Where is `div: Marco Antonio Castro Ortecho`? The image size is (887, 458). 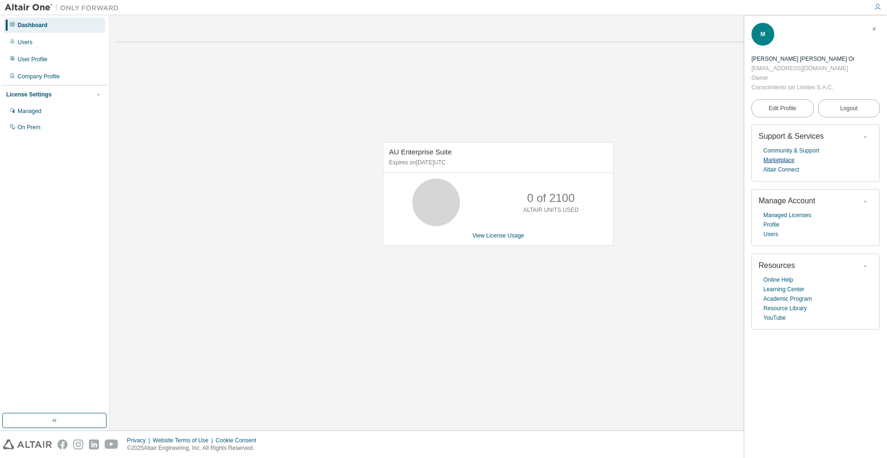 div: Marco Antonio Castro Ortecho is located at coordinates (802, 59).